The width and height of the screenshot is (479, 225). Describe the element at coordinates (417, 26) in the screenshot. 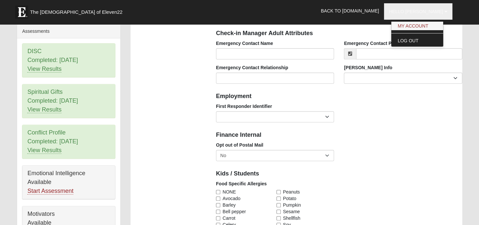

I see `a: My Account` at that location.